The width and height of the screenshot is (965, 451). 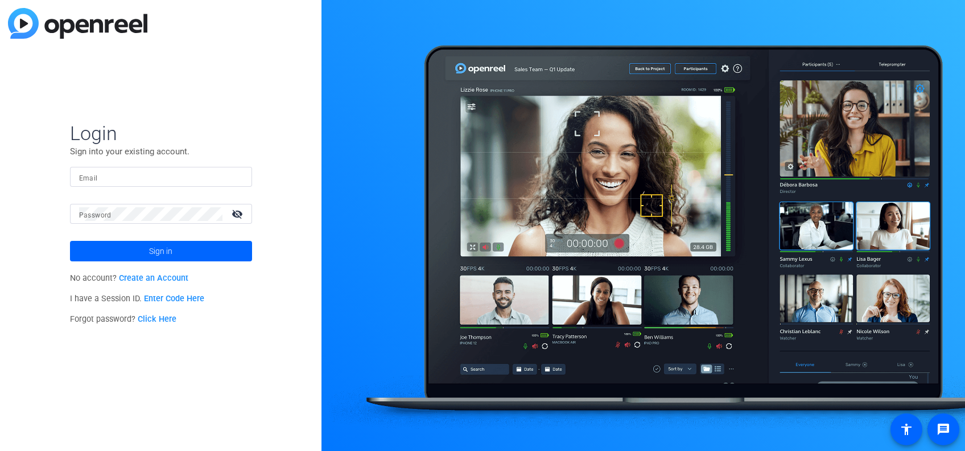 I want to click on mat-icon: accessibility, so click(x=906, y=429).